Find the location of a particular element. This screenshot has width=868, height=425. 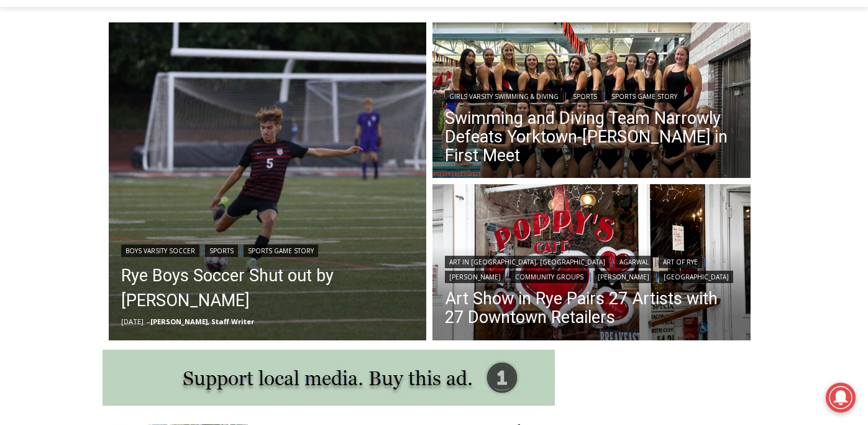

a: Girls Varsity Swimming & Diving is located at coordinates (504, 97).